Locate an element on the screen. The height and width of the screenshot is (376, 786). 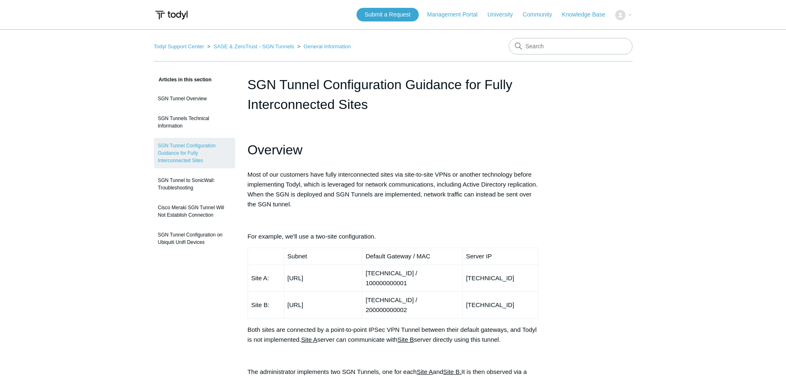
a: SASE & ZeroTrust - SGN Tunnels is located at coordinates (253, 46).